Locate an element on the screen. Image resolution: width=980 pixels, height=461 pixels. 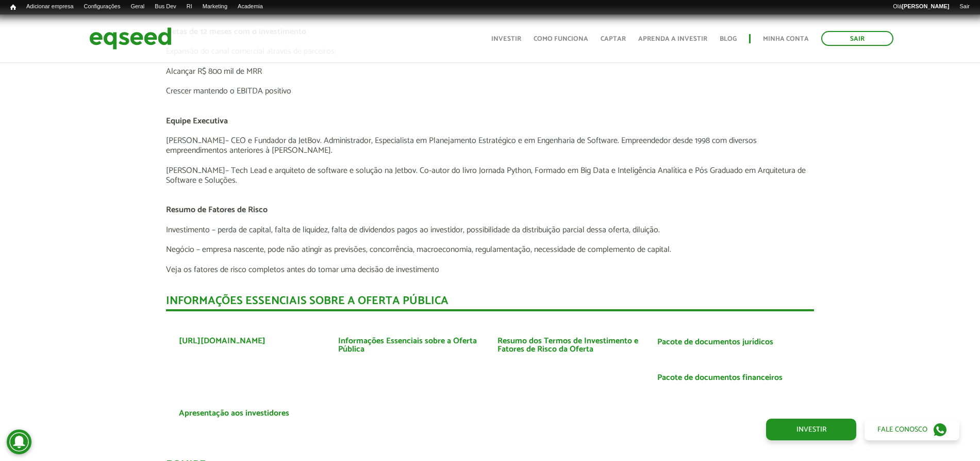
a: Captar is located at coordinates (613, 38).